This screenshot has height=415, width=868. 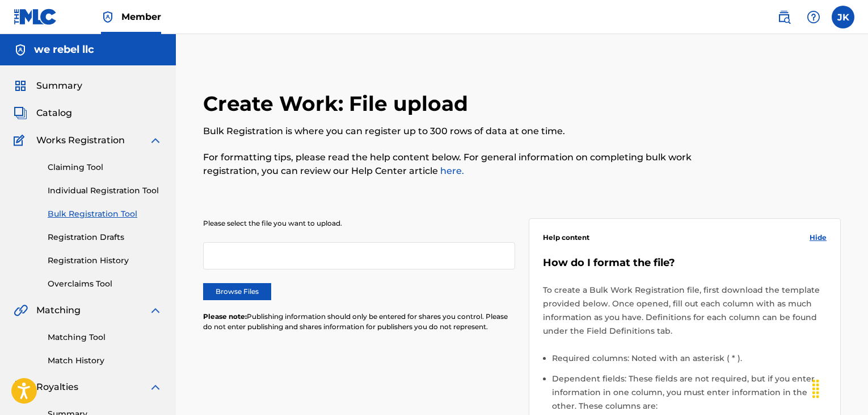 What do you see at coordinates (338, 104) in the screenshot?
I see `h2: Create Work: File upload` at bounding box center [338, 104].